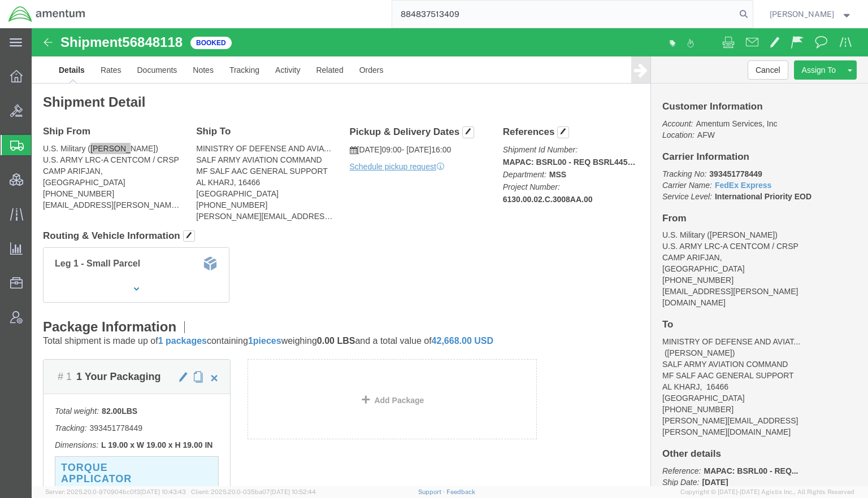 Image resolution: width=868 pixels, height=498 pixels. I want to click on input: Search for shipment number, reference number, so click(564, 14).